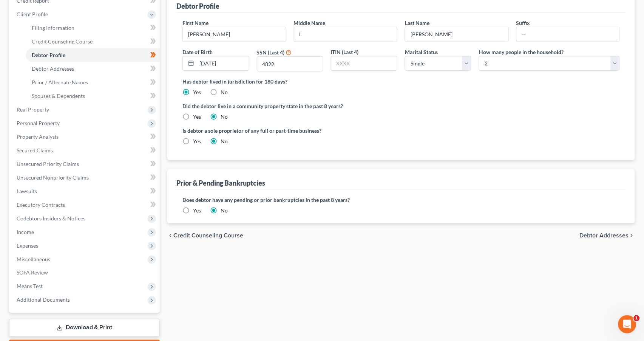  Describe the element at coordinates (271, 52) in the screenshot. I see `label: SSN (Last 4)` at that location.